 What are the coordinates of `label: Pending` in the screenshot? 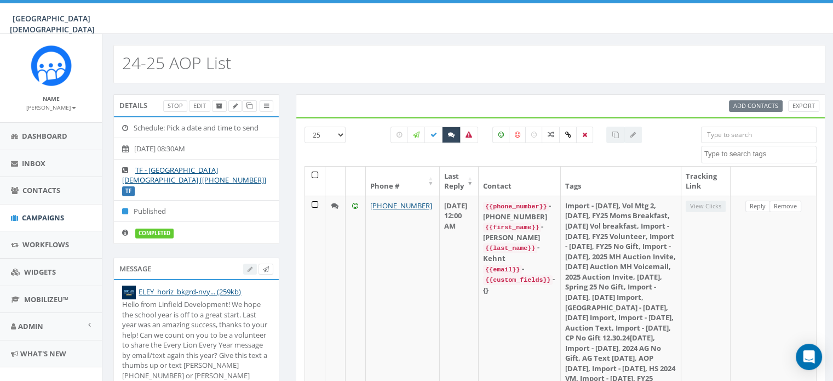 It's located at (399, 135).